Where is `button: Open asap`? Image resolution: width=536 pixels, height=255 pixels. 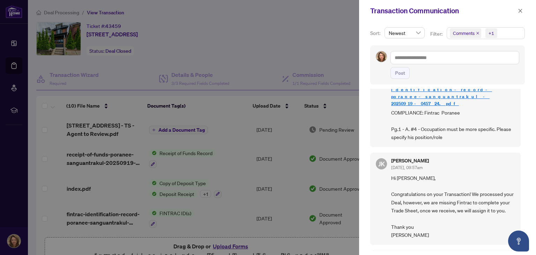 button: Open asap is located at coordinates (518, 241).